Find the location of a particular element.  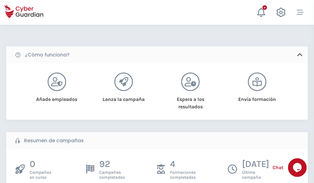

p: 4 is located at coordinates (183, 164).